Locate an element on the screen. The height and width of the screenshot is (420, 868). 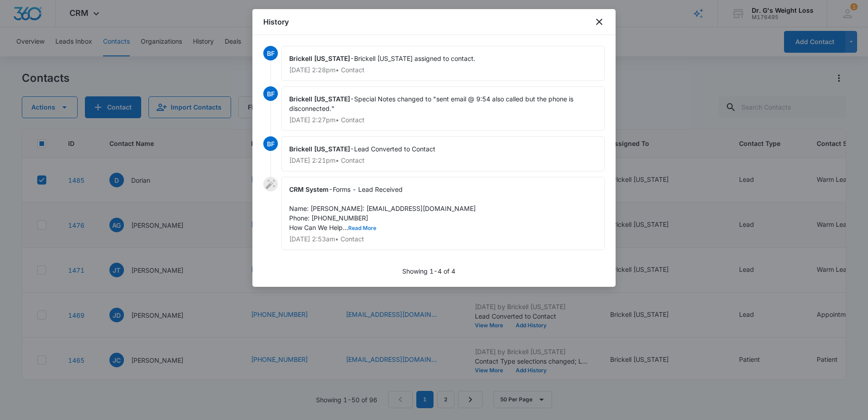
h1: History is located at coordinates (276, 22).